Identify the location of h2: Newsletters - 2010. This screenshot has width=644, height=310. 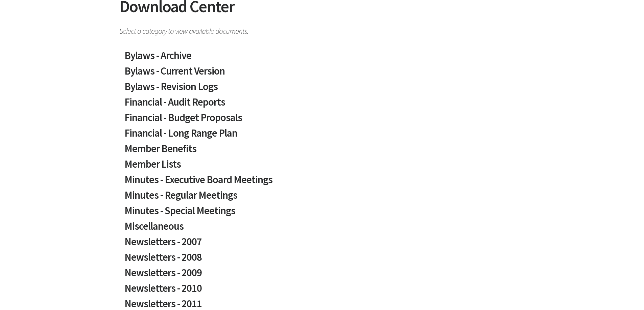
(322, 291).